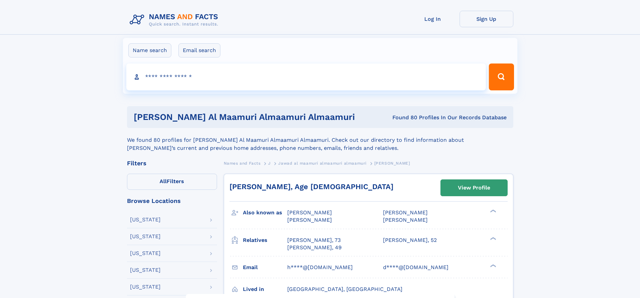 The image size is (640, 298). I want to click on label: Name search, so click(150, 50).